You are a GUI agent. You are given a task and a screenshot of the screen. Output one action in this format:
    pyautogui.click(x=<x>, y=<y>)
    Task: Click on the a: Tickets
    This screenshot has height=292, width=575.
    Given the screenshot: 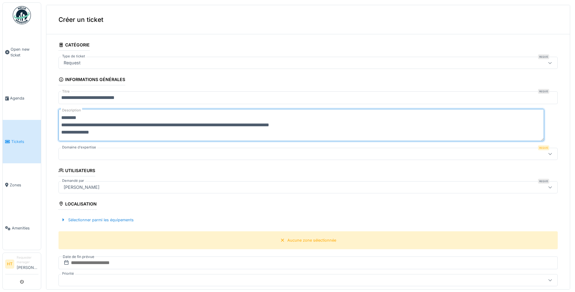 What is the action you would take?
    pyautogui.click(x=22, y=141)
    